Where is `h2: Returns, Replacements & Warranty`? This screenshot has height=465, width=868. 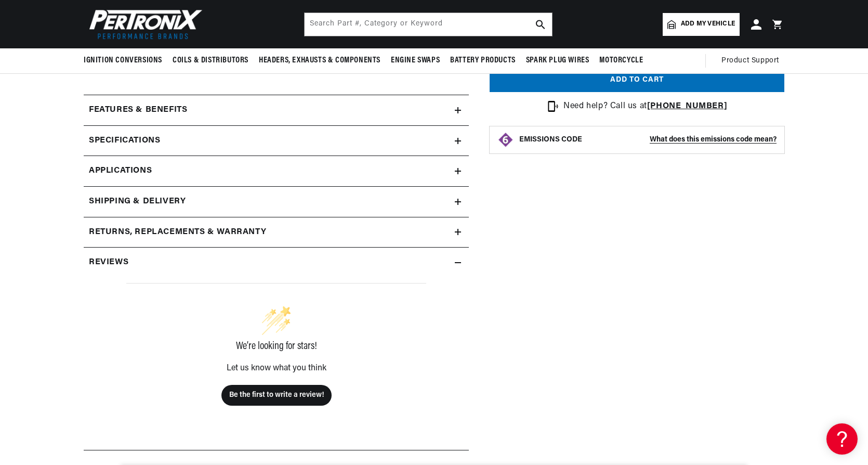 h2: Returns, Replacements & Warranty is located at coordinates (177, 232).